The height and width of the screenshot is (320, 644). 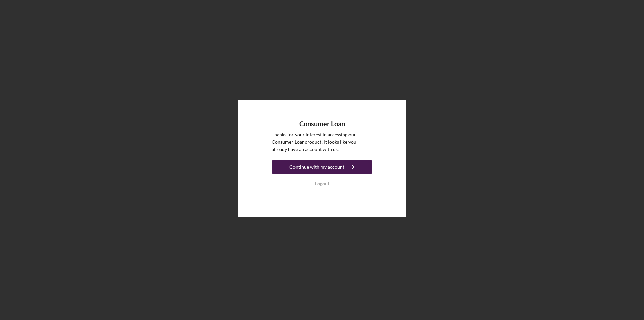 I want to click on a: Continue with my account, so click(x=322, y=167).